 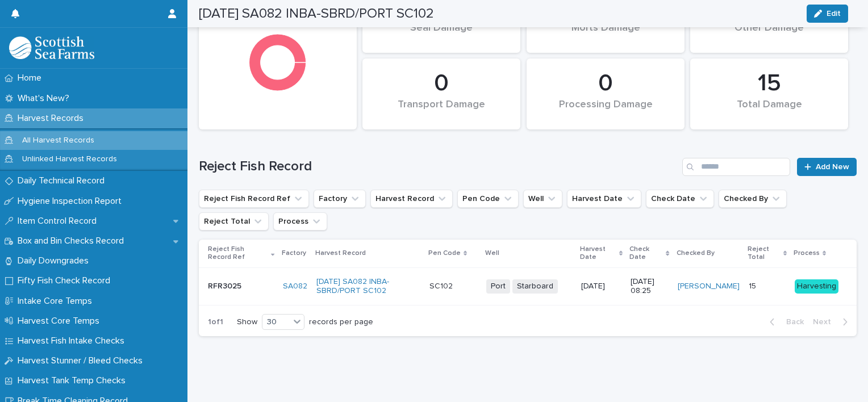 What do you see at coordinates (226, 285) in the screenshot?
I see `p: RFR3025` at bounding box center [226, 285].